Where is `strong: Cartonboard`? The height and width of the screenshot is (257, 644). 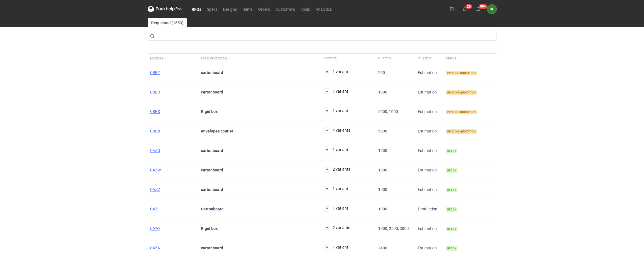
strong: Cartonboard is located at coordinates (212, 209).